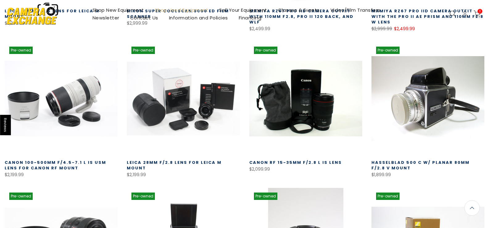 This screenshot has height=228, width=489. What do you see at coordinates (118, 10) in the screenshot?
I see `a: Shop New Equipment` at bounding box center [118, 10].